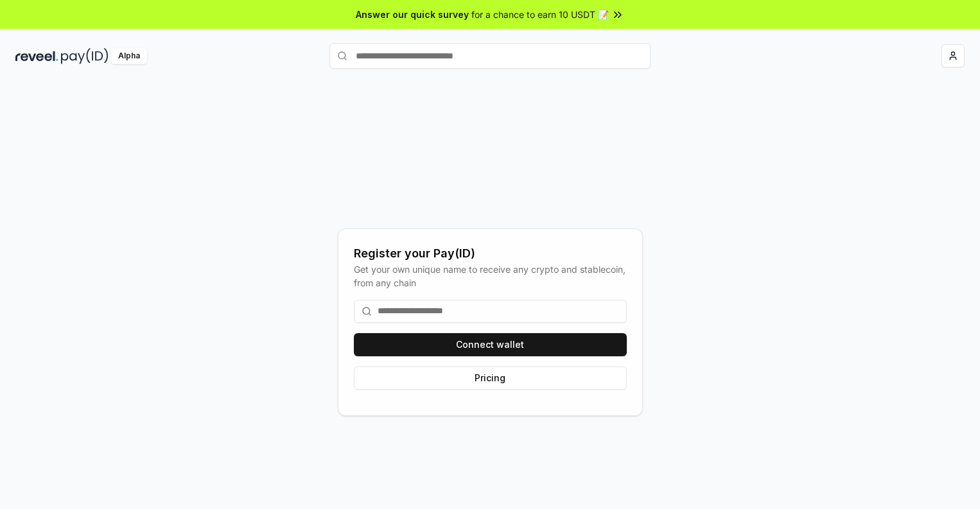 This screenshot has width=980, height=509. Describe the element at coordinates (540, 14) in the screenshot. I see `span: for a chance to earn 10 USDT 📝` at that location.